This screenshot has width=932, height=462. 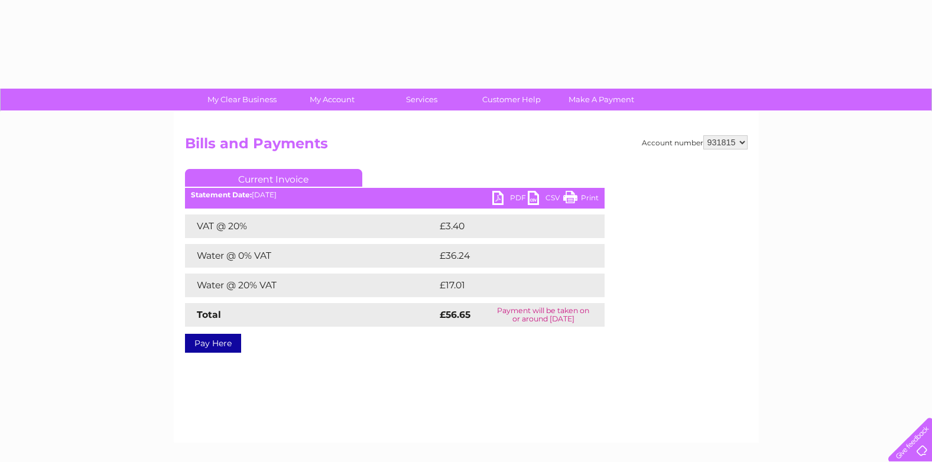 What do you see at coordinates (509, 256) in the screenshot?
I see `td: £36.24` at bounding box center [509, 256].